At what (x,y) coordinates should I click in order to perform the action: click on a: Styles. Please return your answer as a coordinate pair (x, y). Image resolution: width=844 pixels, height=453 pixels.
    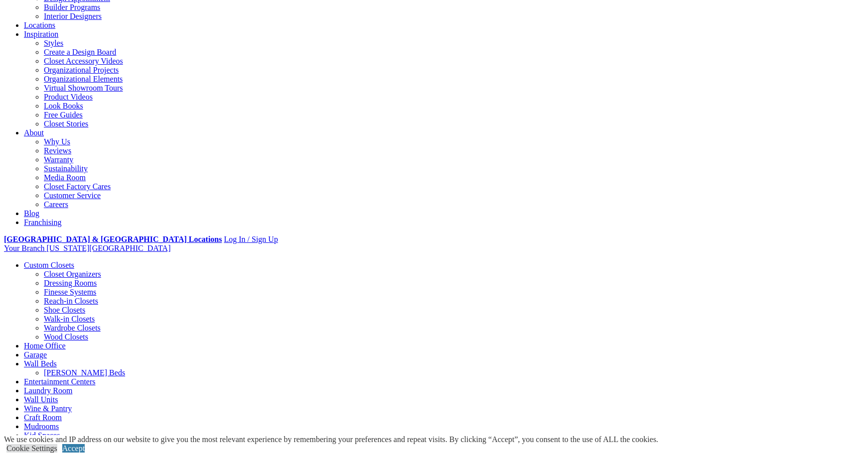
    Looking at the image, I should click on (53, 43).